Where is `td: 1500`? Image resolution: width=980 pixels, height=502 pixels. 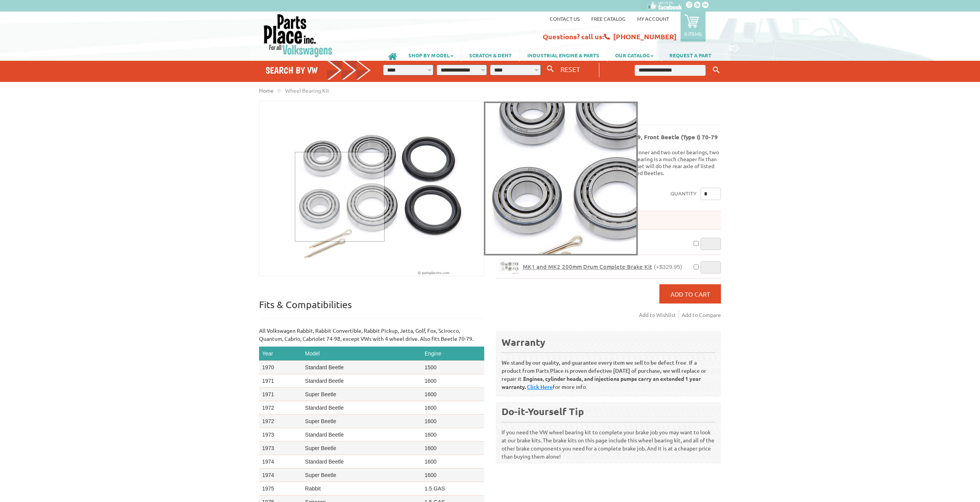 td: 1500 is located at coordinates (453, 367).